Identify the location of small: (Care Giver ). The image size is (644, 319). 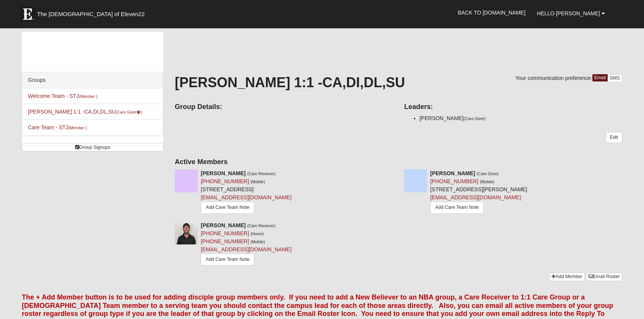
(129, 112).